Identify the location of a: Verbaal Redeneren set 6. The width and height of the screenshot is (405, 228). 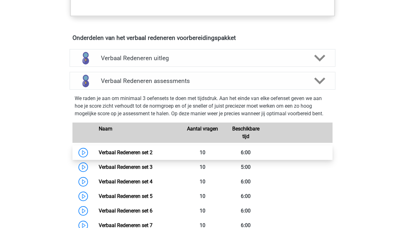
(126, 211).